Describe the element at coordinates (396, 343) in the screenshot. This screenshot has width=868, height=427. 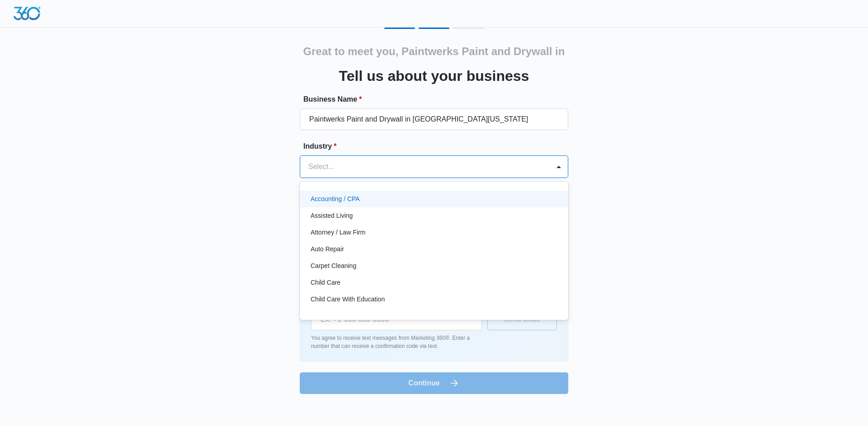
I see `p: You agree to receive text messages from Marketing 360®. Enter a number that can receive a confirm...` at that location.